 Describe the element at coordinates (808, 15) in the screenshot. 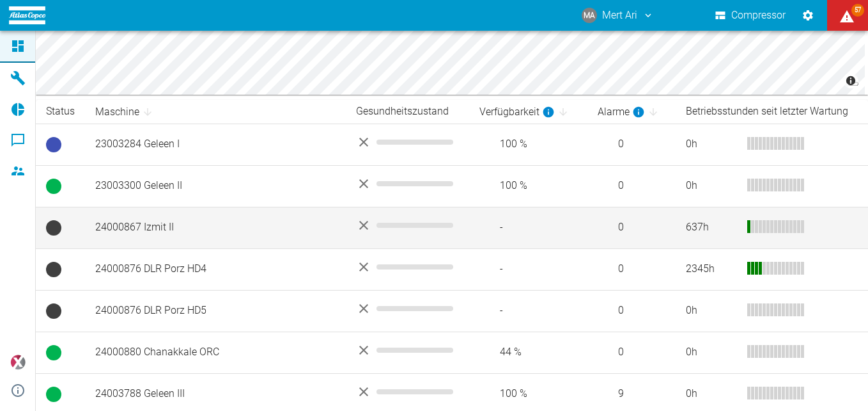

I see `button: Einstellungen` at that location.